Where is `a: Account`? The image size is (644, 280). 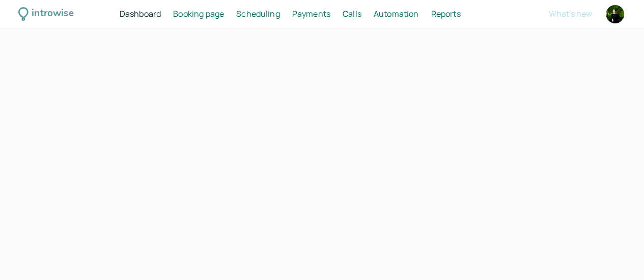
a: Account is located at coordinates (615, 14).